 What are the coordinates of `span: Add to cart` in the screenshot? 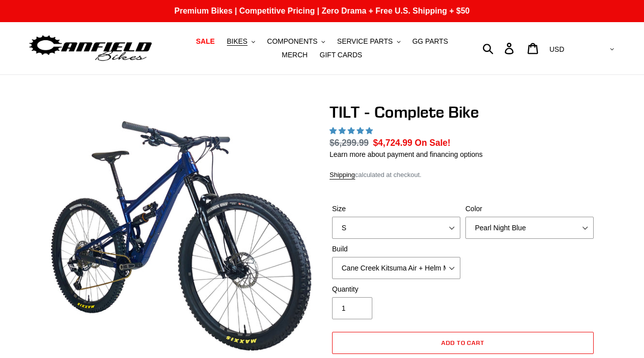 It's located at (463, 343).